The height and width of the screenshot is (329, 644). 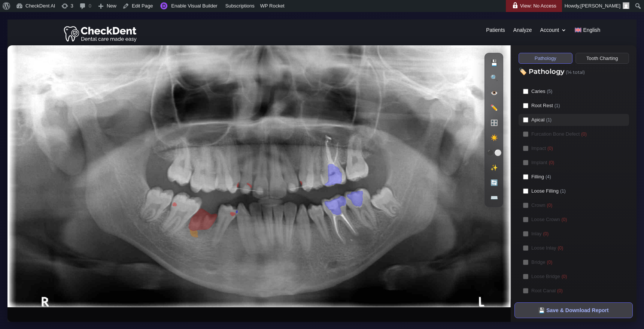 I want to click on button: 💾 Save & Download Report, so click(x=574, y=310).